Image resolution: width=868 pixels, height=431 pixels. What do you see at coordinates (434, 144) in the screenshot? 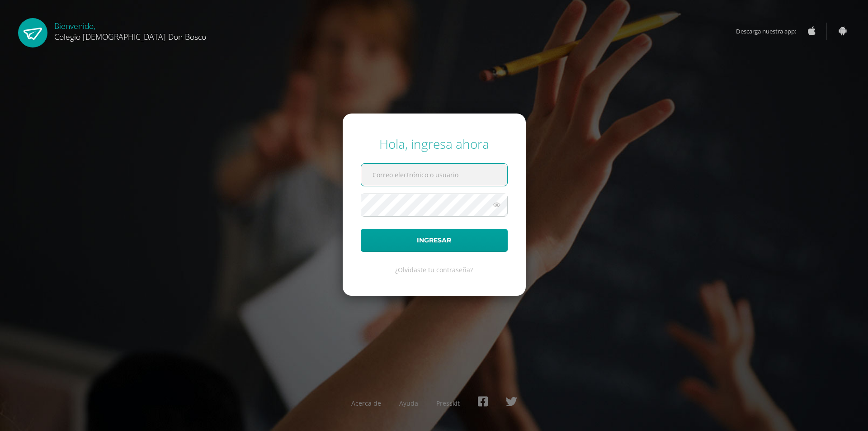
I see `div: Hola, ingresa ahora` at bounding box center [434, 144].